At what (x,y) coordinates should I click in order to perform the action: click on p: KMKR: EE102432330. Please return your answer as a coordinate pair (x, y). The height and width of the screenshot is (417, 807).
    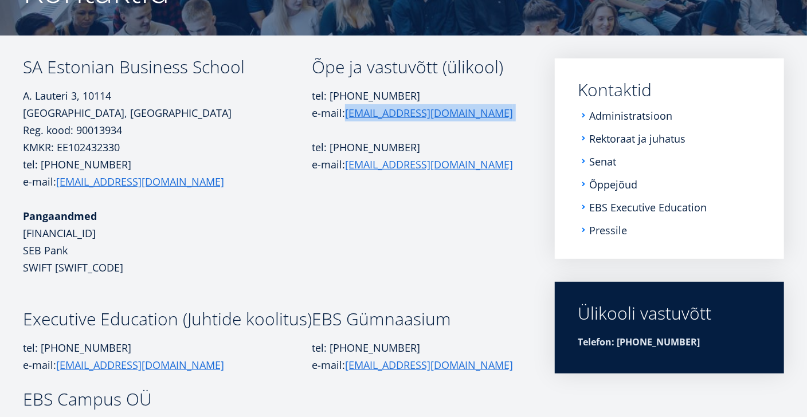
    Looking at the image, I should click on (167, 147).